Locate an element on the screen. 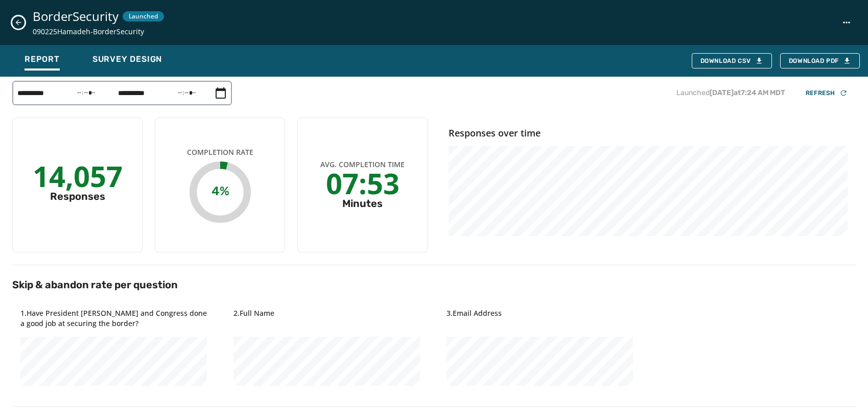 The height and width of the screenshot is (415, 868). div: Responses is located at coordinates (78, 196).